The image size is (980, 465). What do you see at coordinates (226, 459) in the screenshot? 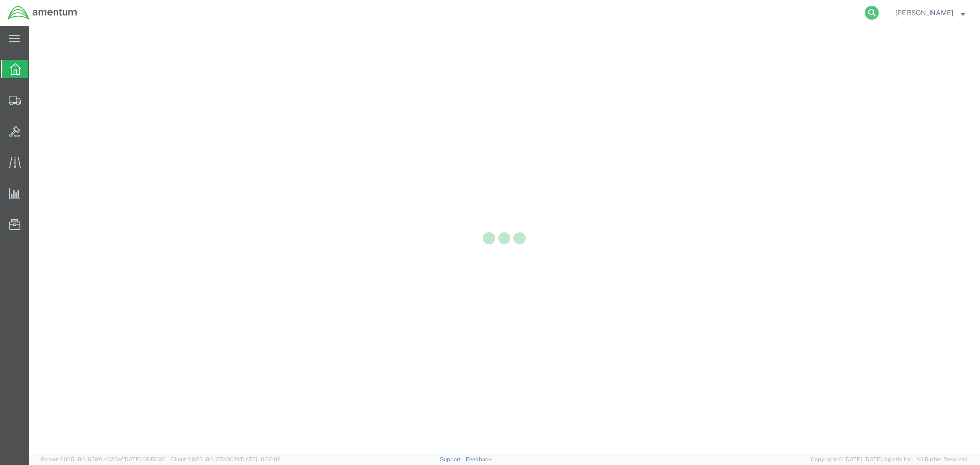
I see `span: Client: 2025.18.0-27d3021` at bounding box center [226, 459].